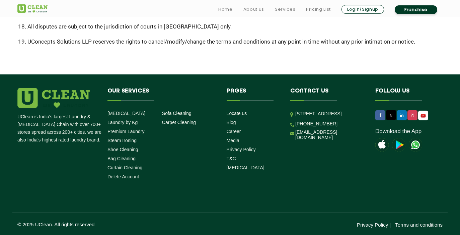 The width and height of the screenshot is (460, 235). Describe the element at coordinates (123, 176) in the screenshot. I see `a: Delete Account` at that location.